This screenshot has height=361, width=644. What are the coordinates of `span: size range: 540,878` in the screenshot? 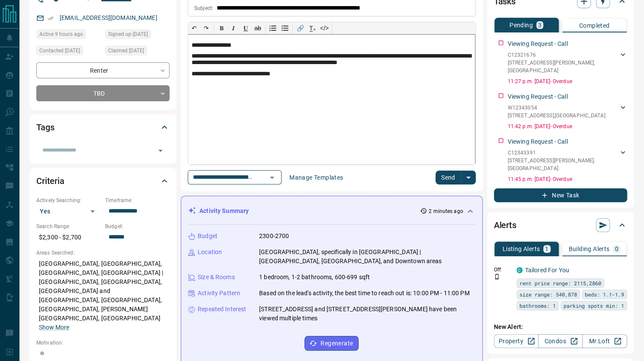 It's located at (548, 295).